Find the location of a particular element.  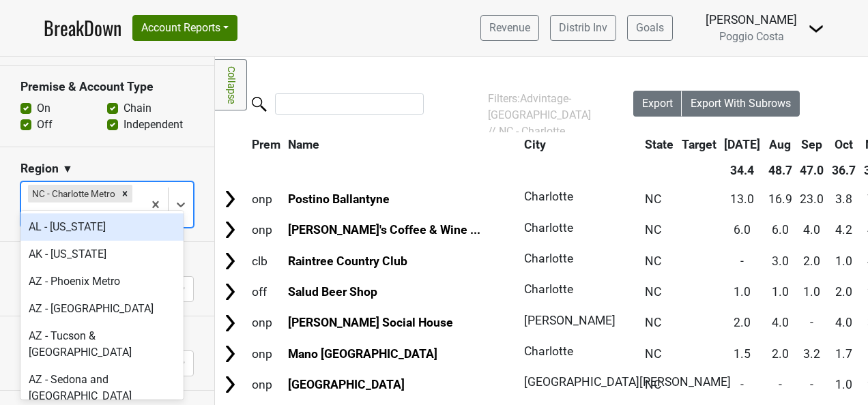

td: clb is located at coordinates (266, 261).